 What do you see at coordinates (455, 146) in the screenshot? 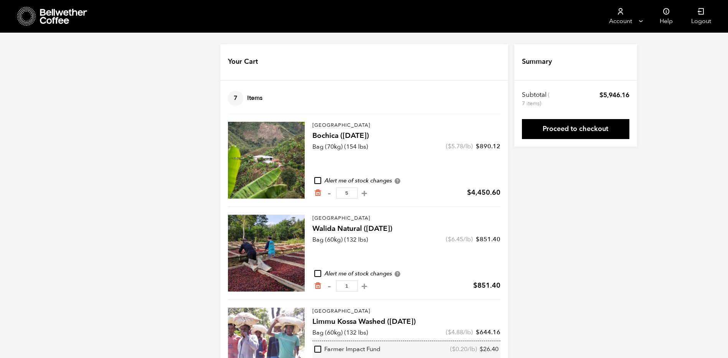
I see `bdi: 5.78` at bounding box center [455, 146].